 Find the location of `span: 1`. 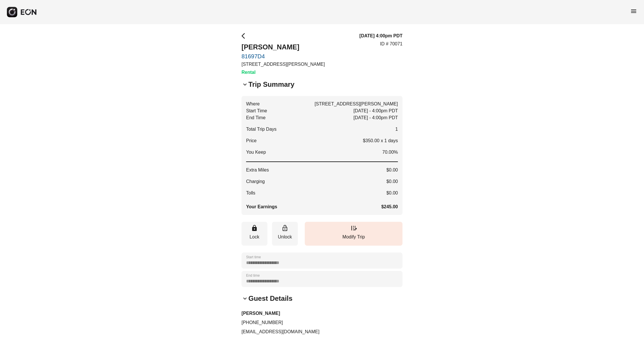

span: 1 is located at coordinates (396, 129).